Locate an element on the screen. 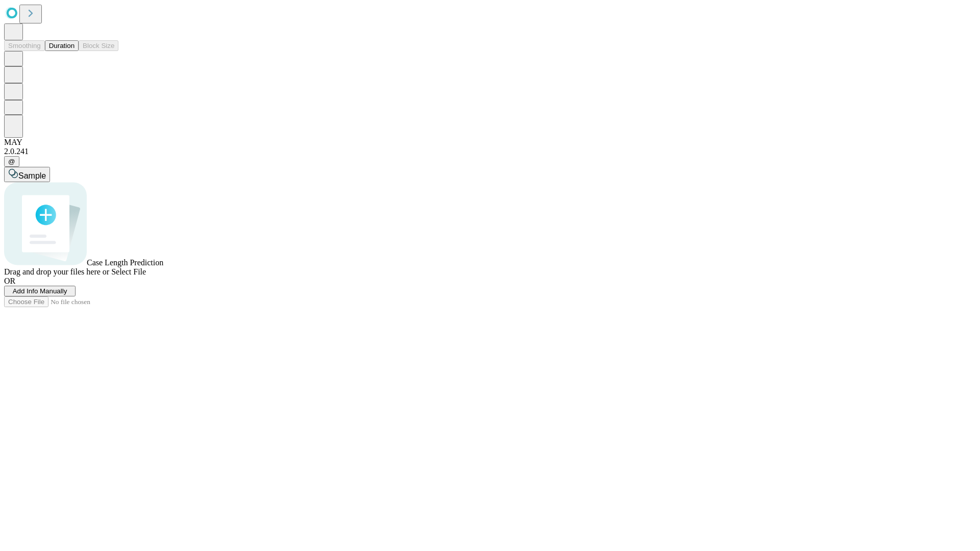 The image size is (980, 551). button: Sample is located at coordinates (27, 175).